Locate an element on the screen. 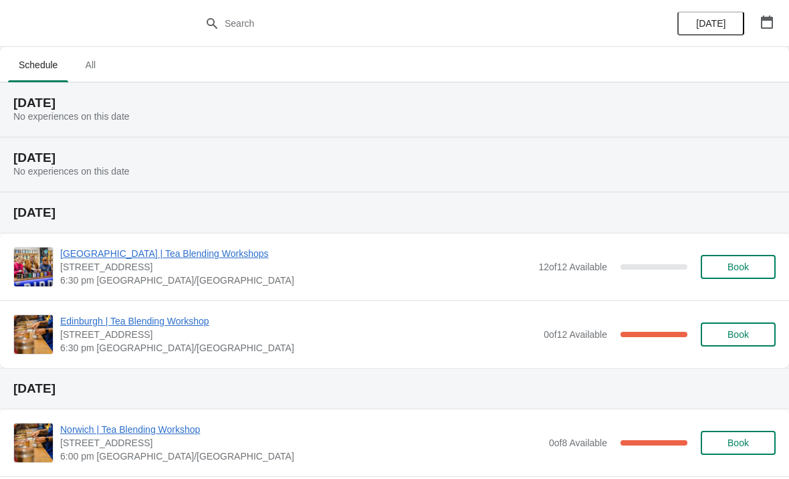  span: Edinburgh | Tea Blending Workshop is located at coordinates (298, 321).